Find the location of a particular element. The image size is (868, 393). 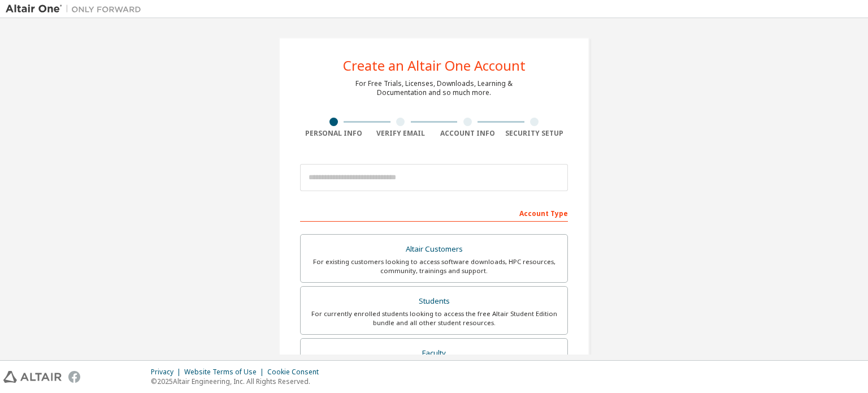

div: For currently enrolled students looking to access the free Altair Student Edition bundle and all ... is located at coordinates (434, 318).